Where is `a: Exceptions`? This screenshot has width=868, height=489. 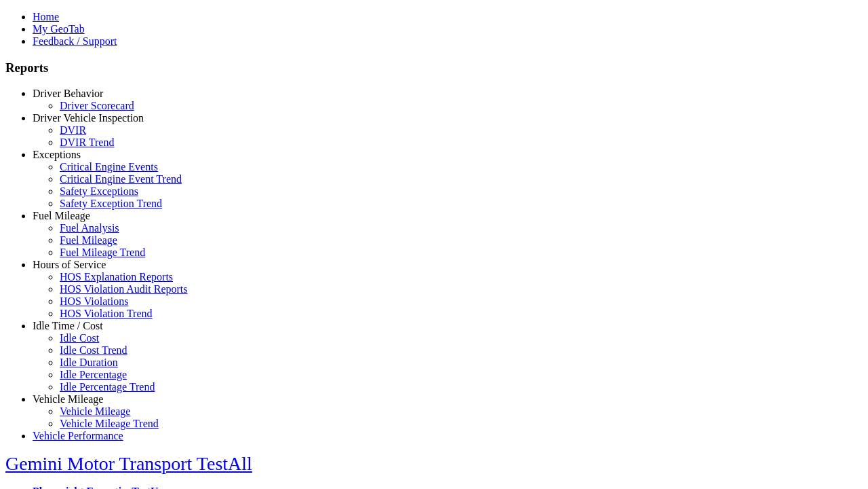 a: Exceptions is located at coordinates (56, 154).